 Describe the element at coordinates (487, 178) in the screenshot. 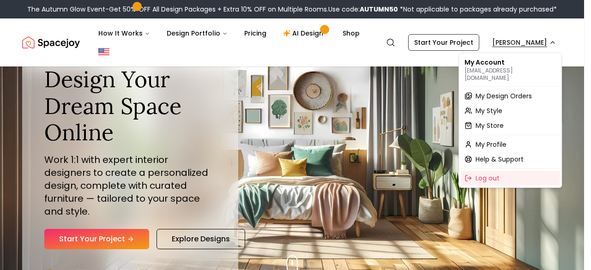

I see `span: Log out` at that location.